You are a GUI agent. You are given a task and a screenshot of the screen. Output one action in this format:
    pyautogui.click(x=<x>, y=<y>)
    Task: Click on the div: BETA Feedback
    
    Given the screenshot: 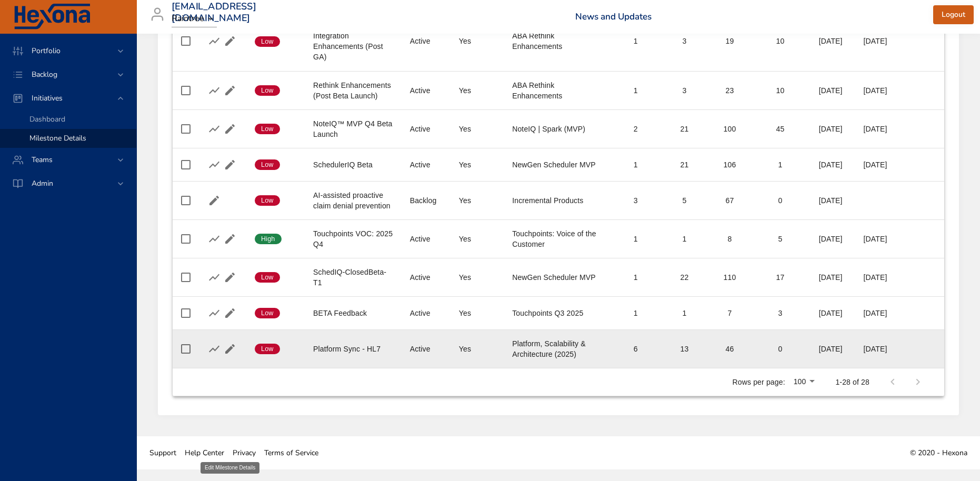 What is the action you would take?
    pyautogui.click(x=354, y=314)
    